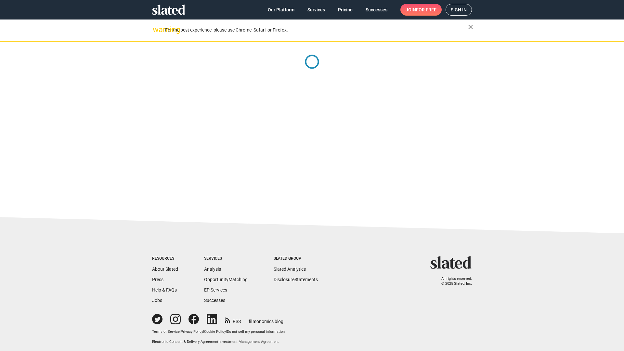  I want to click on span: Pricing, so click(345, 10).